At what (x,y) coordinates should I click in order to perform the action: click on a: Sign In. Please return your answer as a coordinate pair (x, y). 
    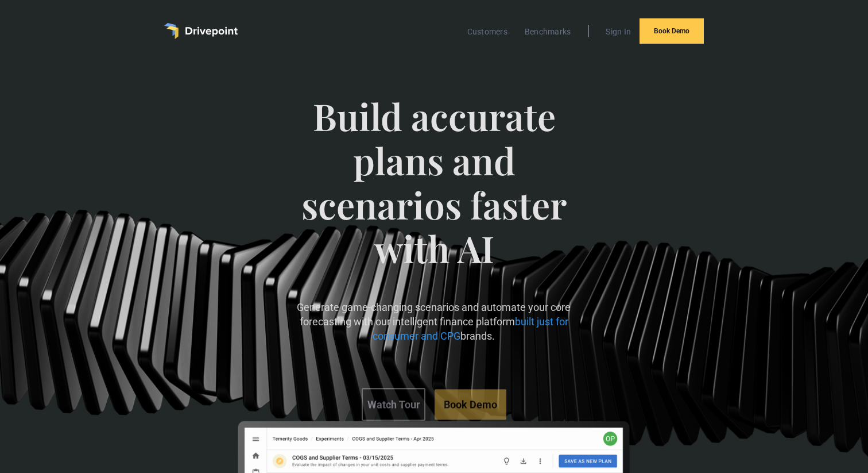
    Looking at the image, I should click on (619, 32).